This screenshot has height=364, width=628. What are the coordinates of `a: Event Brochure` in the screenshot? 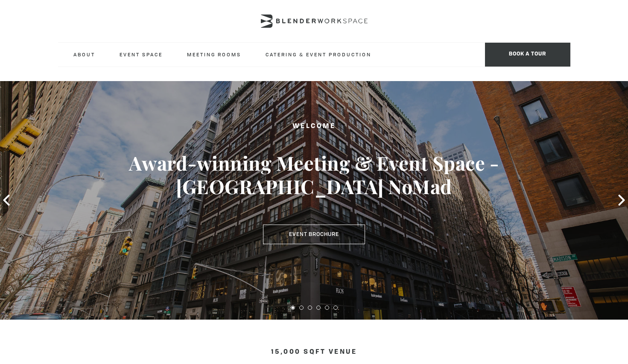 It's located at (314, 234).